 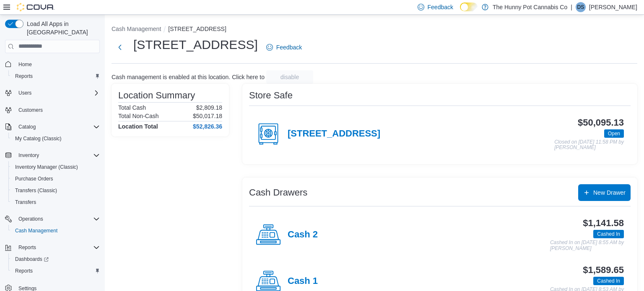 What do you see at coordinates (138, 127) in the screenshot?
I see `h4: Location Total` at bounding box center [138, 127].